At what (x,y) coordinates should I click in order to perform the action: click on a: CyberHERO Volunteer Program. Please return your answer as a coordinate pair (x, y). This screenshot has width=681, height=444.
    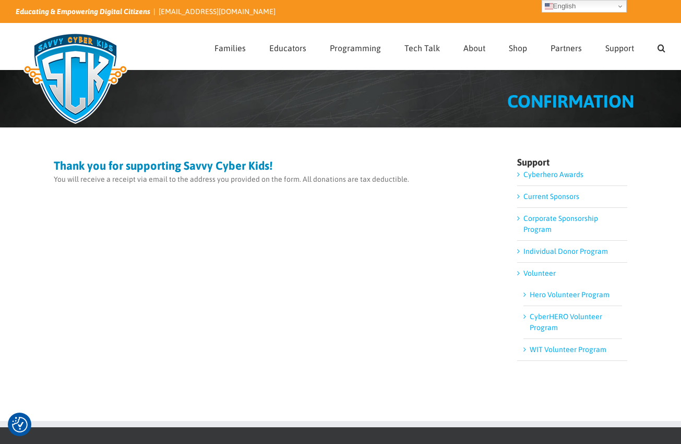
    Looking at the image, I should click on (566, 321).